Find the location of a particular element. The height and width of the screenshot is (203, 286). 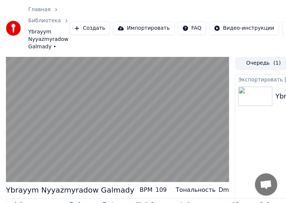

button: Создать is located at coordinates (90, 28).